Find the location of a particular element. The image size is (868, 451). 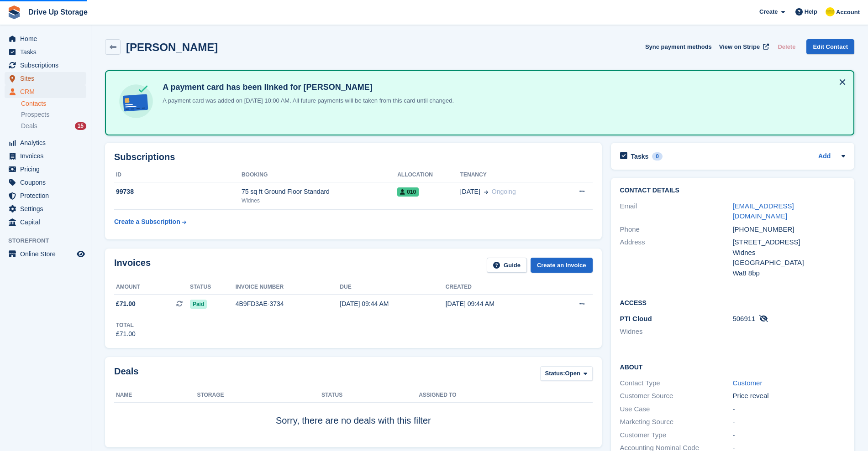

a: Create an Invoice is located at coordinates (562, 265).